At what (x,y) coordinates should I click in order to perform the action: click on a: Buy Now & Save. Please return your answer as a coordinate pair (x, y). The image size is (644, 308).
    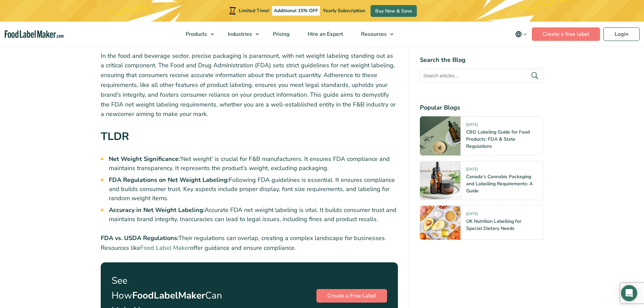
    Looking at the image, I should click on (394, 11).